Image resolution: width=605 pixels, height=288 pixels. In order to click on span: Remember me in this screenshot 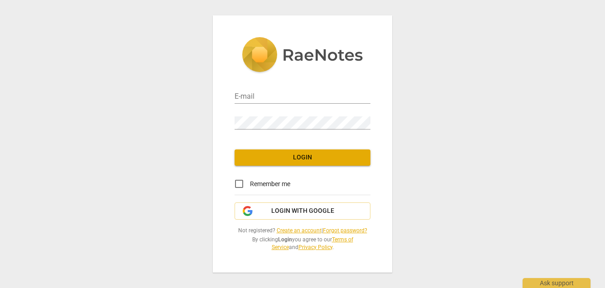, I will do `click(270, 184)`.